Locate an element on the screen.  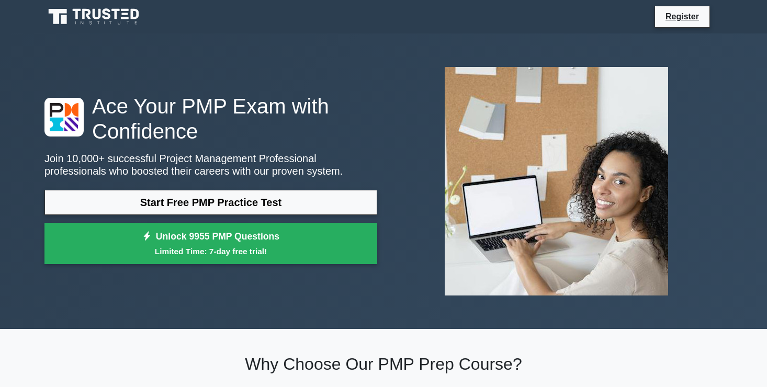
a: Register is located at coordinates (682, 16).